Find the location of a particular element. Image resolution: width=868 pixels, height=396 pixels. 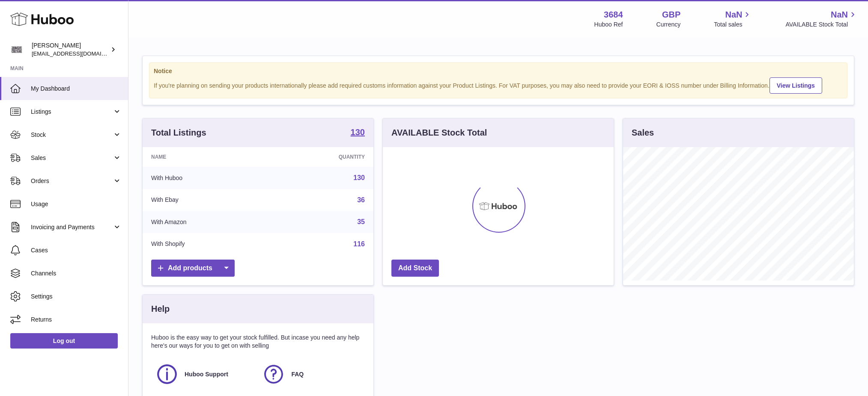

span: Huboo Support is located at coordinates (206, 375).